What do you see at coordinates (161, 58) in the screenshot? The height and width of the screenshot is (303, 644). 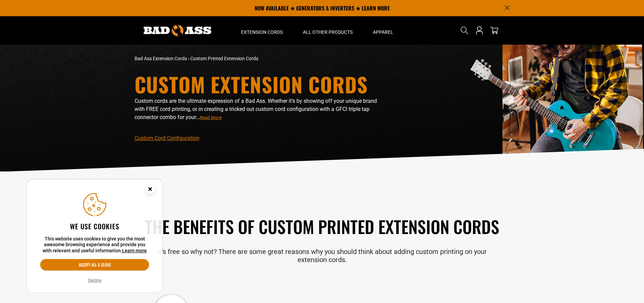 I see `a: Bad Ass Extension Cords` at bounding box center [161, 58].